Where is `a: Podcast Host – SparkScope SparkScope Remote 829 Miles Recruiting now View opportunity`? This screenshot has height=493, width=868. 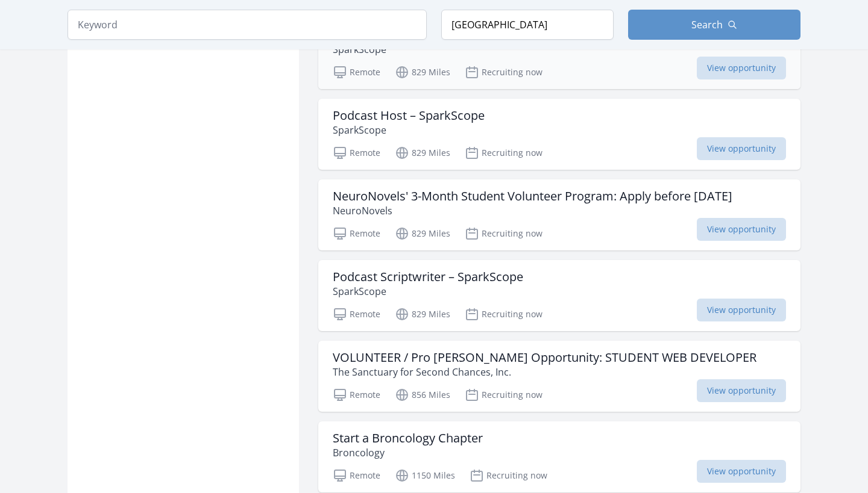 a: Podcast Host – SparkScope SparkScope Remote 829 Miles Recruiting now View opportunity is located at coordinates (559, 134).